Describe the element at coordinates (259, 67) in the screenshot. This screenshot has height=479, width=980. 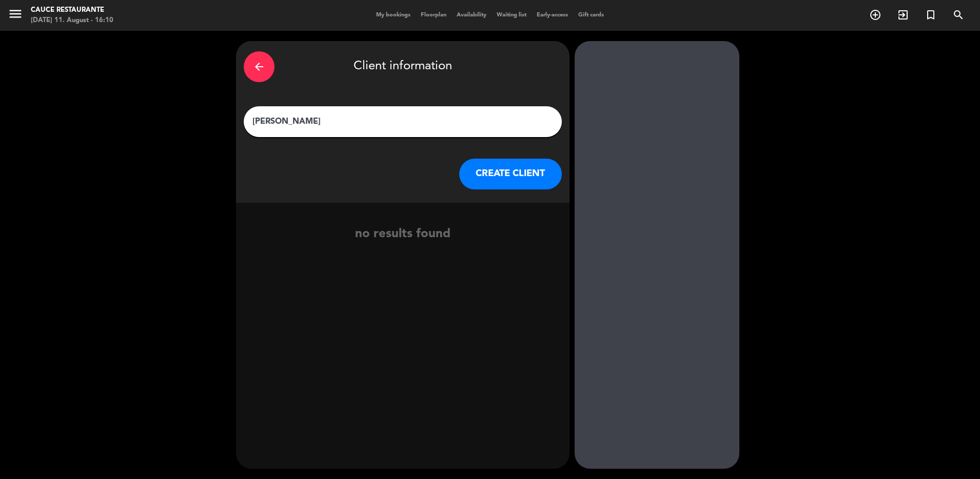
I see `i: arrow_back` at that location.